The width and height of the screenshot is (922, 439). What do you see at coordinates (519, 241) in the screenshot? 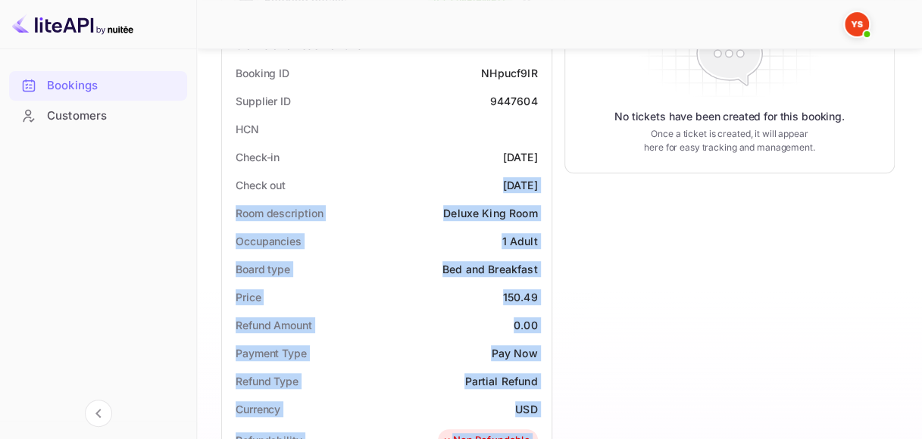
I see `div: 1 Adult` at bounding box center [519, 241].